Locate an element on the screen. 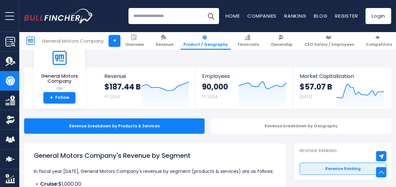 The width and height of the screenshot is (396, 187). a: Ownership is located at coordinates (282, 41).